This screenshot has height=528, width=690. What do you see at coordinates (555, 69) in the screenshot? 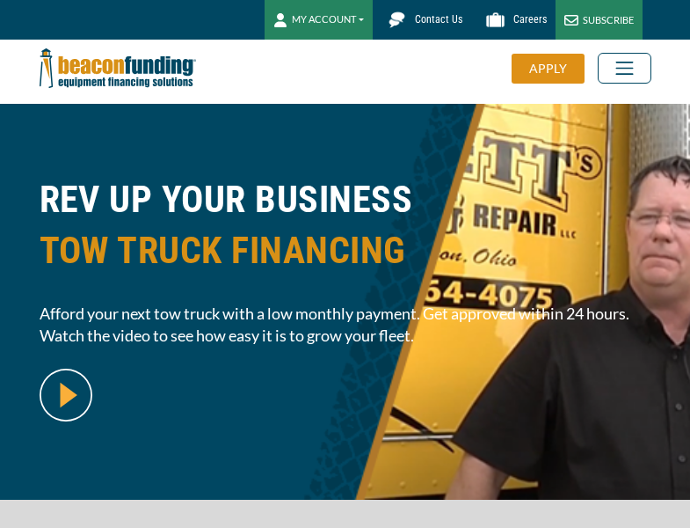
I see `a: APPLY` at bounding box center [555, 69].